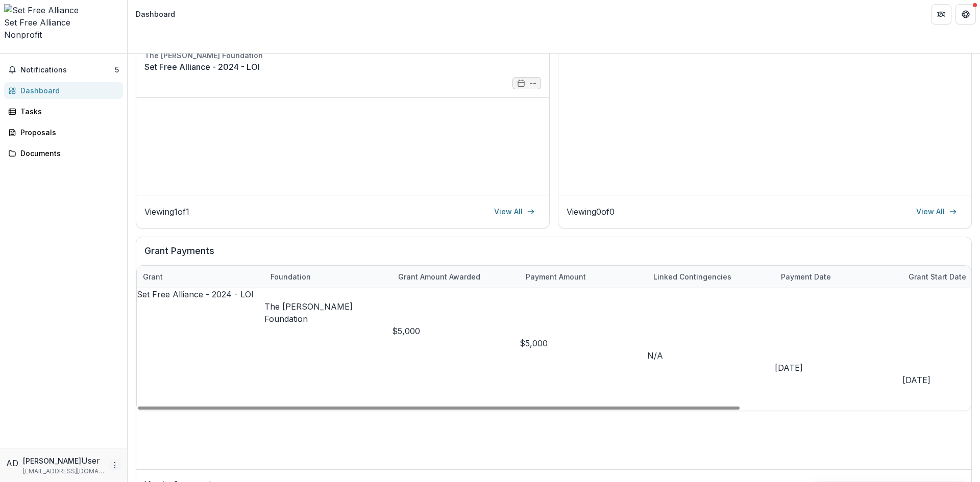  What do you see at coordinates (655, 356) in the screenshot?
I see `button: N/A` at bounding box center [655, 356].